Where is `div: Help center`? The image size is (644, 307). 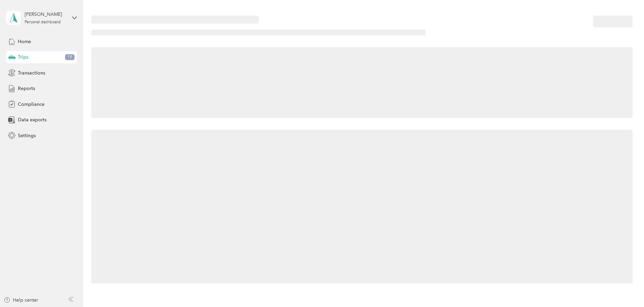
div: Help center is located at coordinates (21, 299).